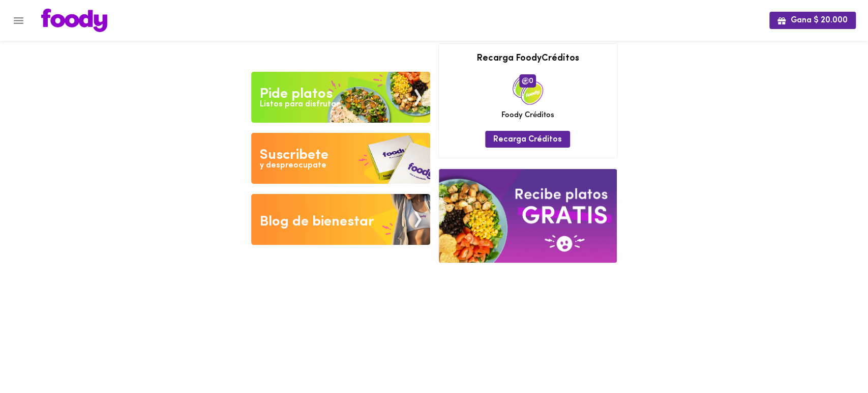  I want to click on button: Recarga Créditos, so click(527, 138).